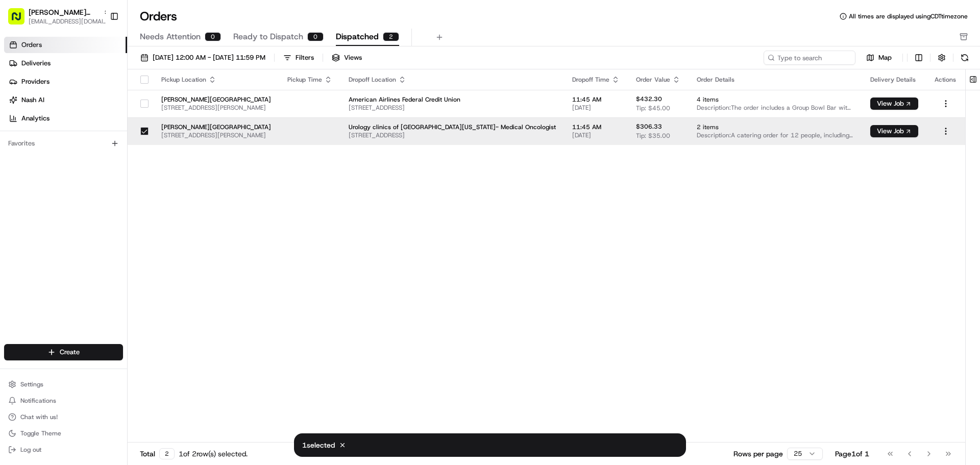  Describe the element at coordinates (213, 37) in the screenshot. I see `div: 0` at that location.